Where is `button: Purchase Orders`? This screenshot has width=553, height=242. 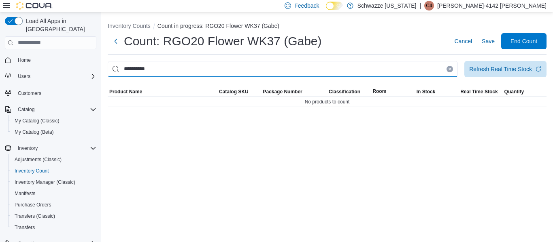
button: Purchase Orders is located at coordinates (54, 205).